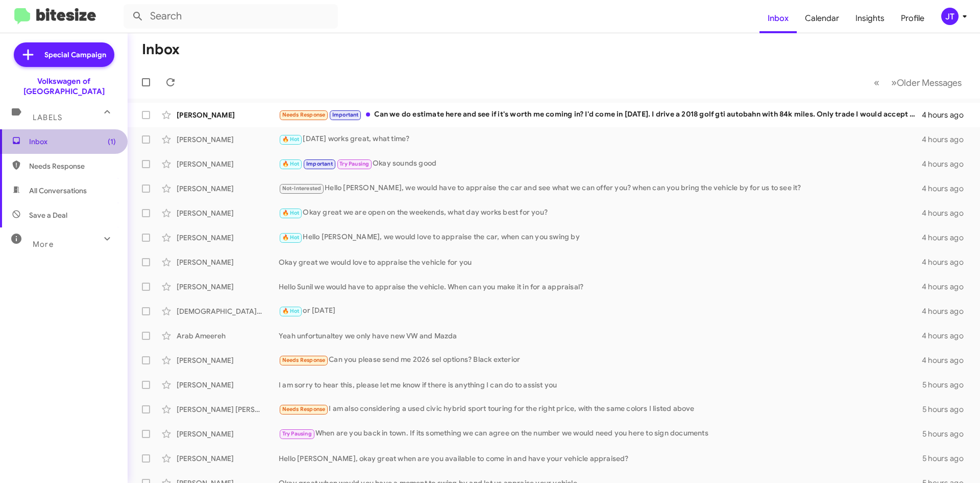 This screenshot has width=980, height=483. I want to click on span: Special Campaign, so click(75, 55).